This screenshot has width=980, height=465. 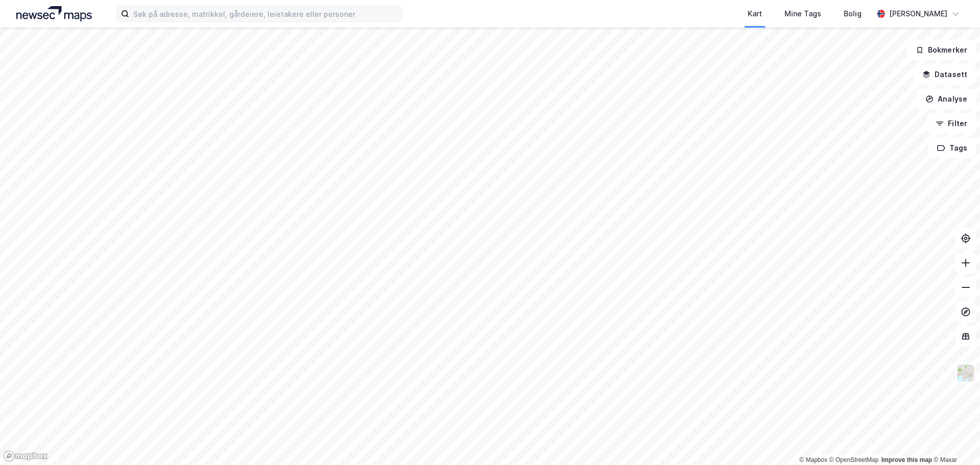 What do you see at coordinates (854, 460) in the screenshot?
I see `a: OpenStreetMap` at bounding box center [854, 460].